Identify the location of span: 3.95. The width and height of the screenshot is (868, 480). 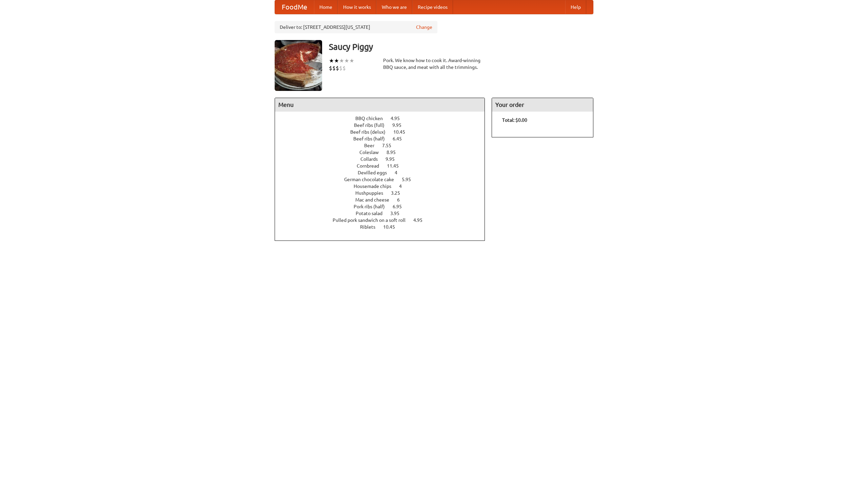
(398, 214).